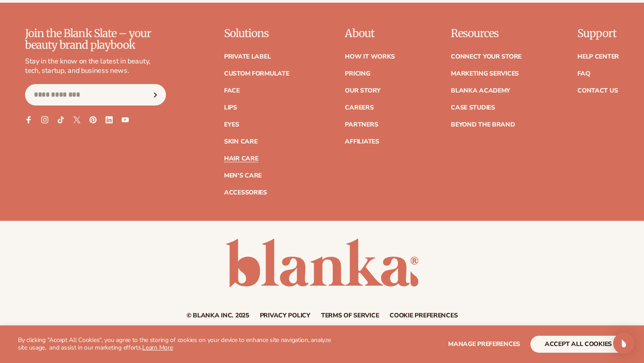 This screenshot has width=644, height=363. Describe the element at coordinates (486, 34) in the screenshot. I see `p: Resources` at that location.